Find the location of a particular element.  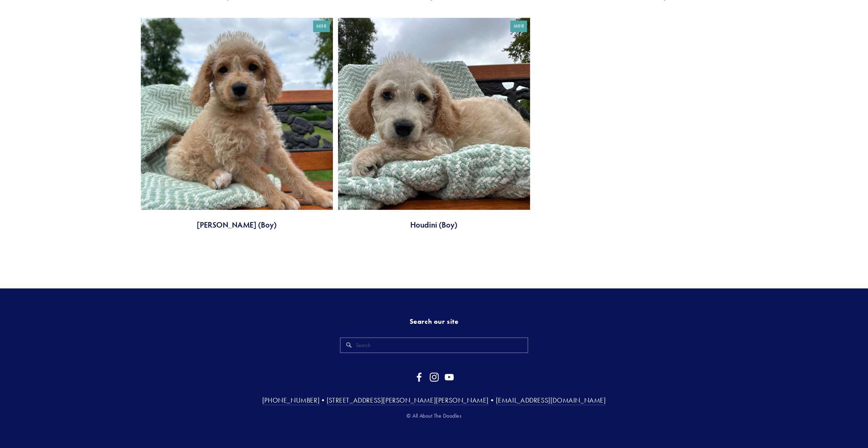

strong: Search our site is located at coordinates (434, 321).